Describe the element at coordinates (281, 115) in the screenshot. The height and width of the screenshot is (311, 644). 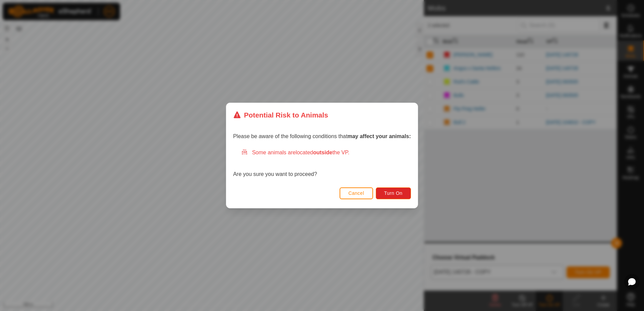
I see `div: Potential Risk to Animals` at that location.